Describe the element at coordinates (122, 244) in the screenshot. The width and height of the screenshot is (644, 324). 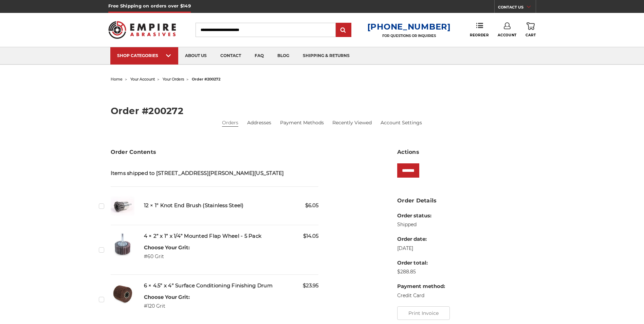
I see `img: 2” x 1” x 1/4” Mounted Flap Wheel - 5 Pack` at that location.